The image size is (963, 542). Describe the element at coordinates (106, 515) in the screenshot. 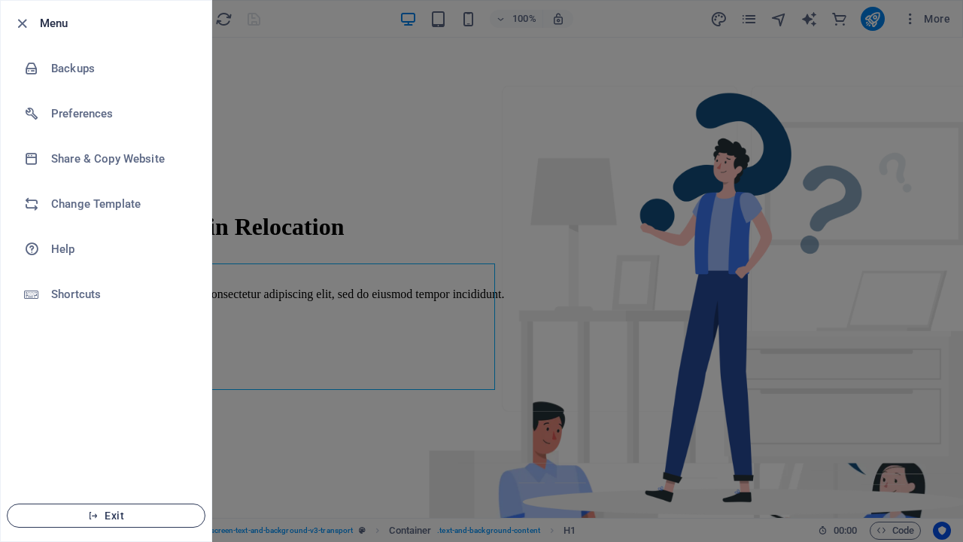

I see `span: Exit` at that location.